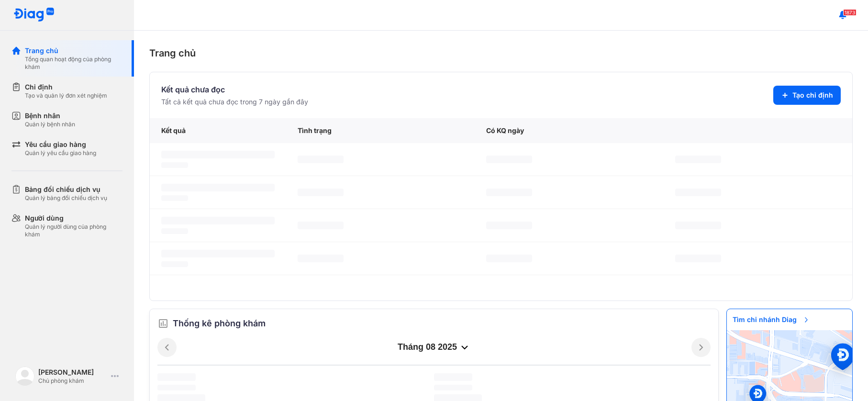  What do you see at coordinates (234, 102) in the screenshot?
I see `div: Tất cả kết quả chưa đọc trong 7 ngày gần đây` at bounding box center [234, 102].